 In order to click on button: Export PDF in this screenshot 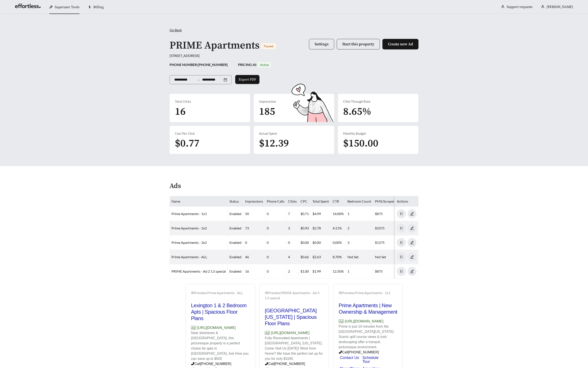, I will do `click(247, 79)`.